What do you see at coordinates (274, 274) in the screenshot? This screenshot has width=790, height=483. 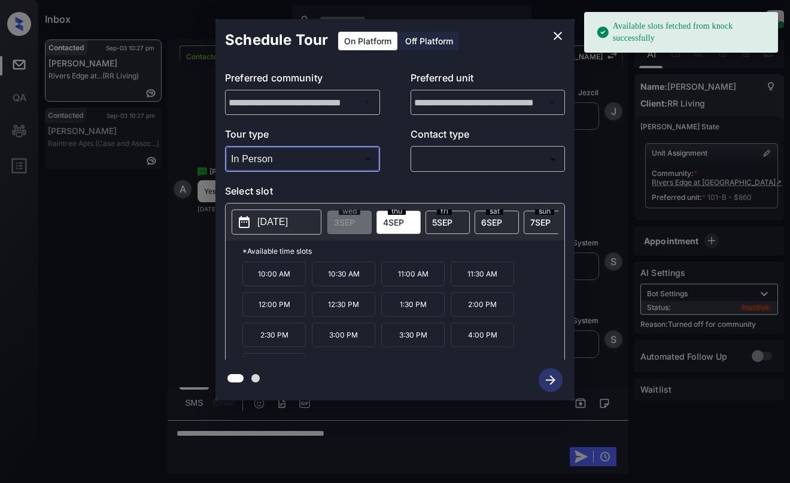 I see `p: 10:00 AM` at bounding box center [274, 274].